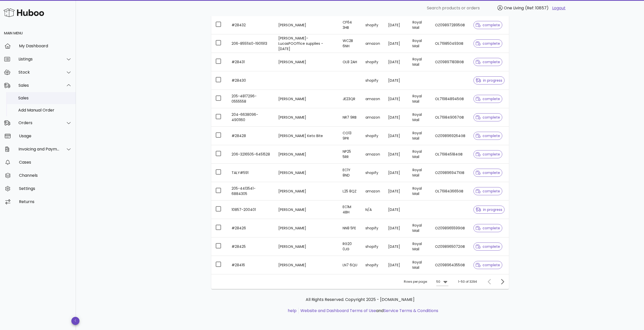 The image size is (644, 330). What do you see at coordinates (467, 282) in the screenshot?
I see `div: 1-50 of 3294` at bounding box center [467, 282].